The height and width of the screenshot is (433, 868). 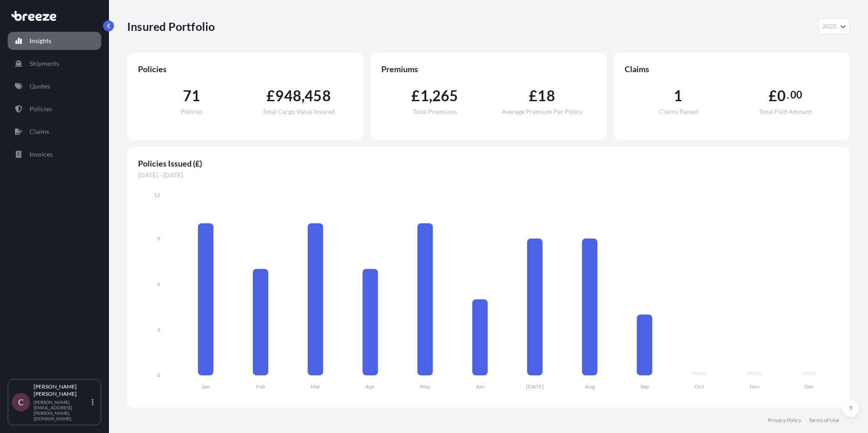 I want to click on tspan: 9, so click(x=158, y=238).